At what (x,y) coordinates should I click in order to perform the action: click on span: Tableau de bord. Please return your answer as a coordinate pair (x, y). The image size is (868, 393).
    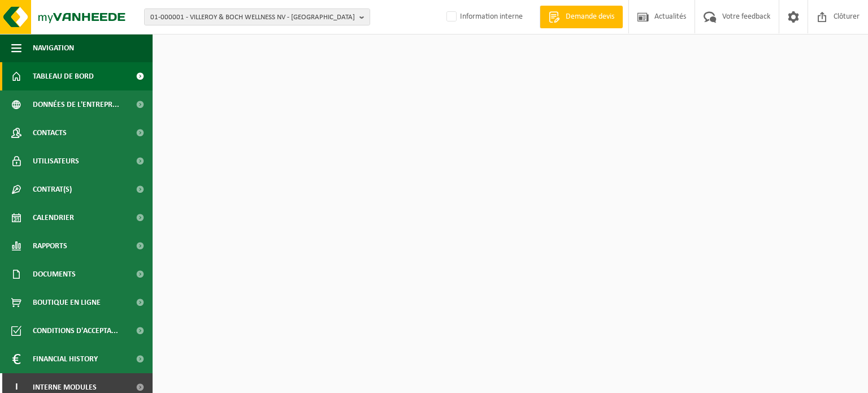
    Looking at the image, I should click on (63, 77).